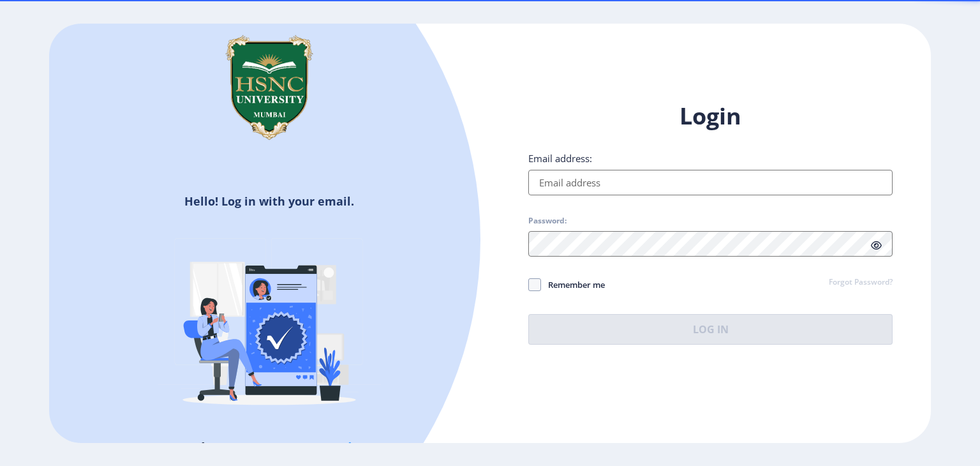  What do you see at coordinates (861, 282) in the screenshot?
I see `a: Forgot Password?` at bounding box center [861, 282].